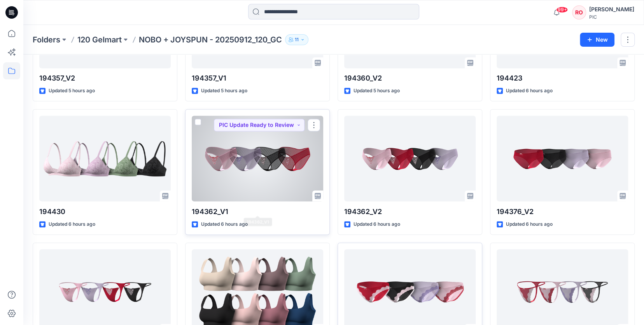  I want to click on p: 194362_V2, so click(410, 211).